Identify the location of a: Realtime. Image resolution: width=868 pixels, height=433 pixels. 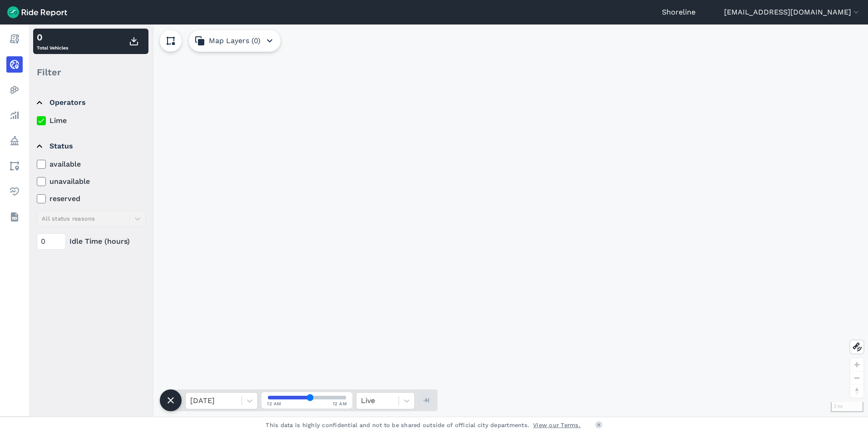
(15, 65).